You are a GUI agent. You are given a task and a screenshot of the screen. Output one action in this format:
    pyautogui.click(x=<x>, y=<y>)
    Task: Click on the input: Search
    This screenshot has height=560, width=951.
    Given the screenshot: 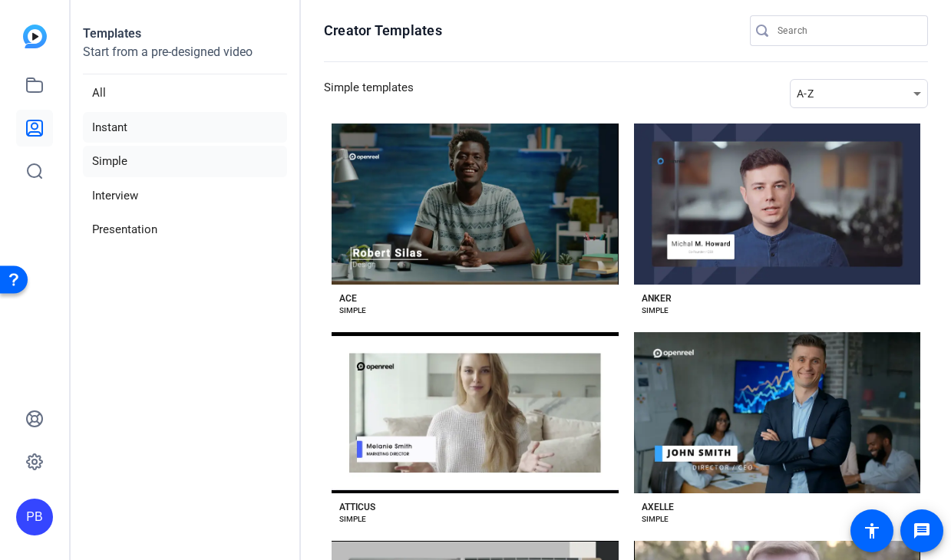 What is the action you would take?
    pyautogui.click(x=846, y=31)
    